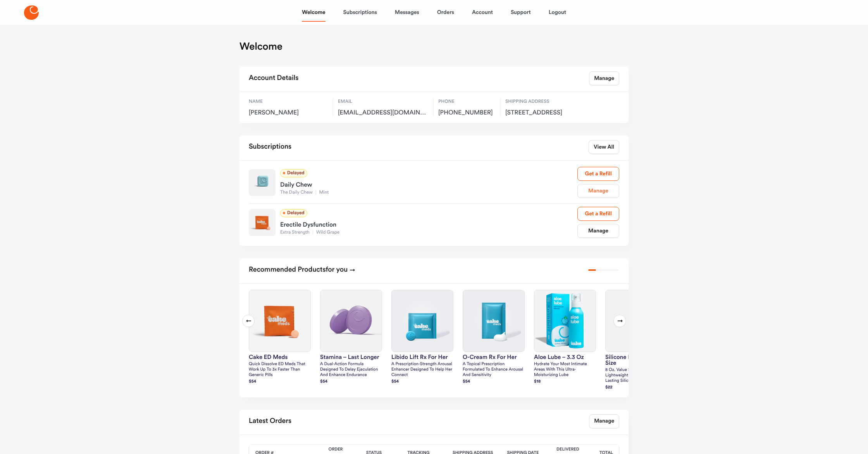 This screenshot has width=868, height=454. What do you see at coordinates (494, 320) in the screenshot?
I see `img: O-Cream Rx for Her` at bounding box center [494, 320].